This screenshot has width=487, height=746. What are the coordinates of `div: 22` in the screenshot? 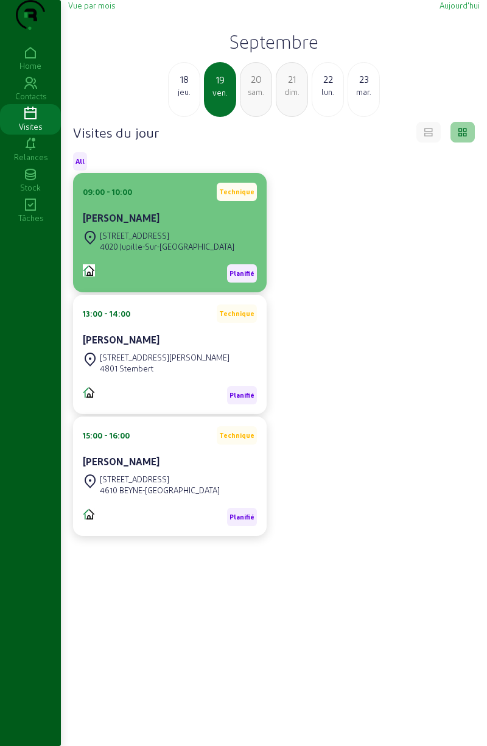 It's located at (327, 79).